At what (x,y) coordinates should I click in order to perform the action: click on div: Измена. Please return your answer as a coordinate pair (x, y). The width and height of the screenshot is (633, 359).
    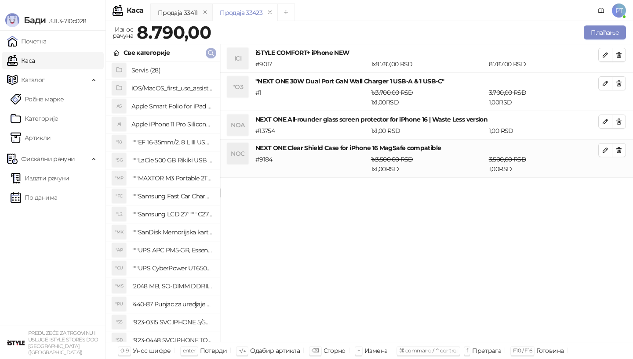
    Looking at the image, I should click on (376, 351).